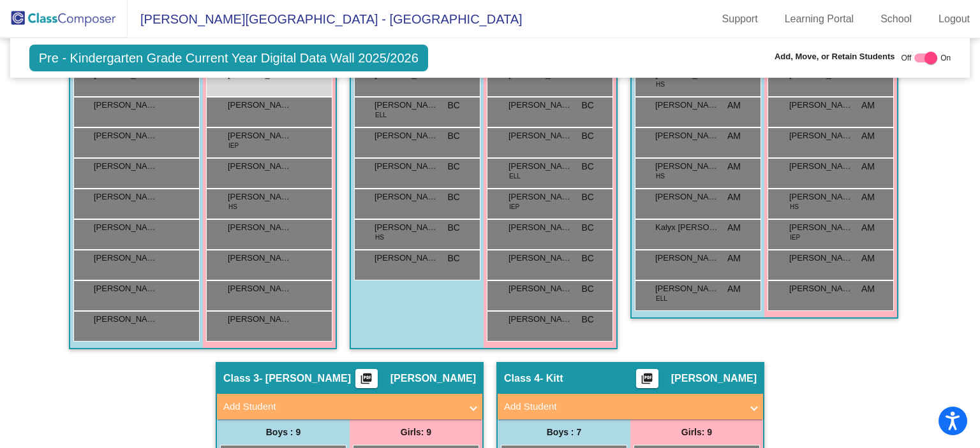 Image resolution: width=980 pixels, height=448 pixels. What do you see at coordinates (551, 378) in the screenshot?
I see `span: - Kitt` at bounding box center [551, 378].